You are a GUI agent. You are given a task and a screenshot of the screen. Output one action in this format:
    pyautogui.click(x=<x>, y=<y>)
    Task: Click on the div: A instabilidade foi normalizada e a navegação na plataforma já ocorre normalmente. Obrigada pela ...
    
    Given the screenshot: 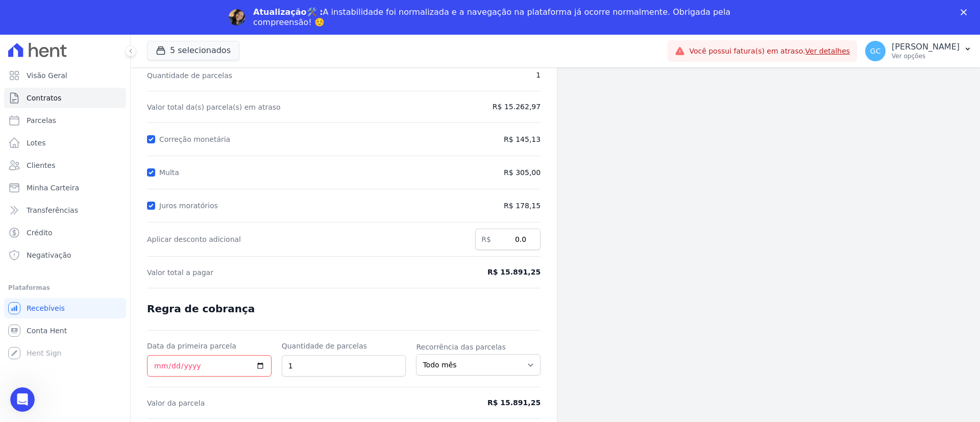 What is the action you would take?
    pyautogui.click(x=494, y=17)
    